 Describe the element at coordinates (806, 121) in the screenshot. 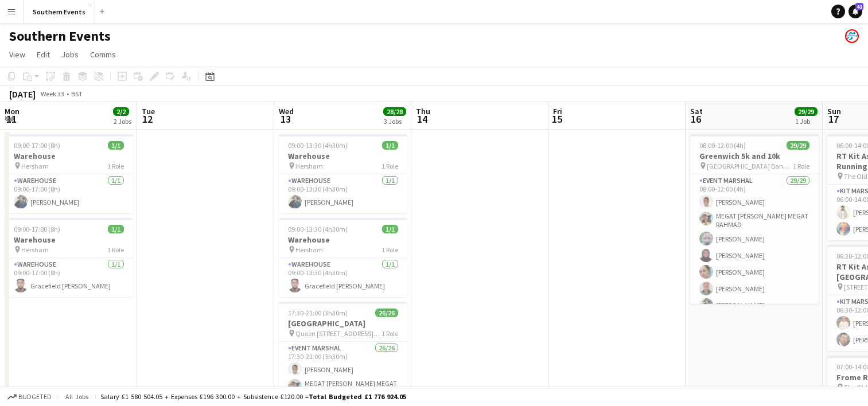

I see `div: 1 Job` at that location.